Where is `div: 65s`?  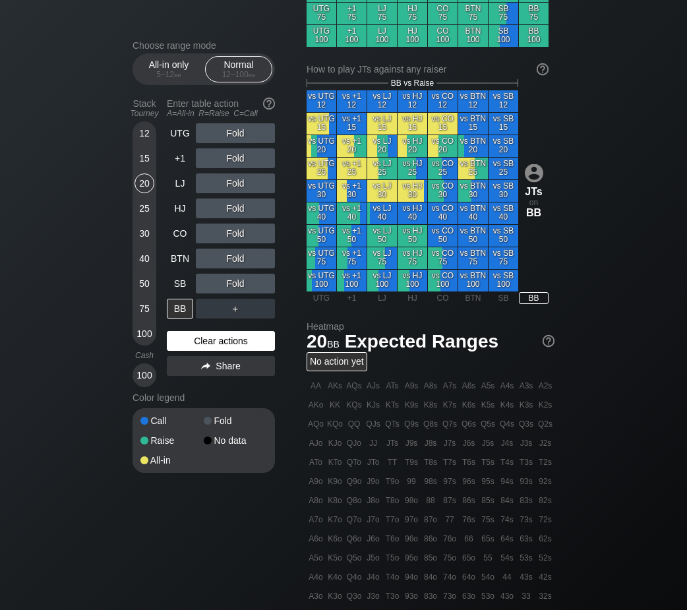 div: 65s is located at coordinates (488, 539).